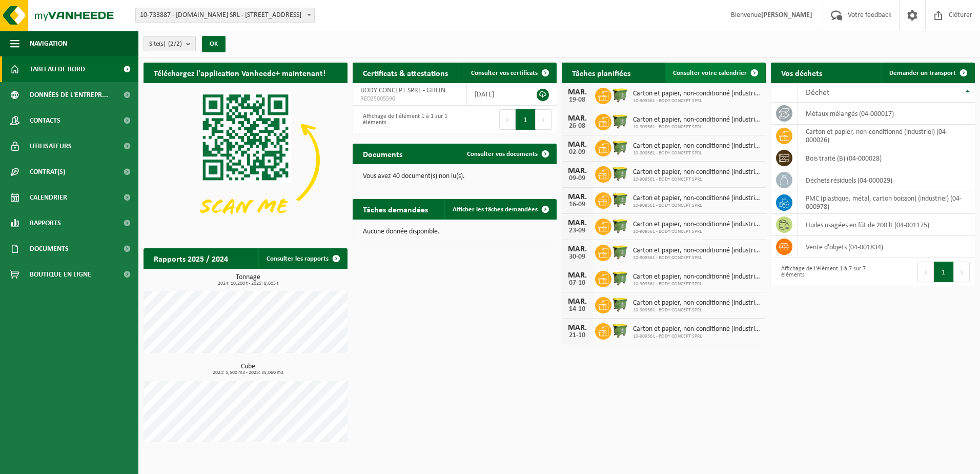 The width and height of the screenshot is (980, 474). I want to click on span: Déchet, so click(817, 93).